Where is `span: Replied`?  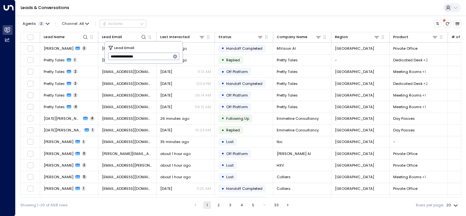
span: Replied is located at coordinates (233, 130).